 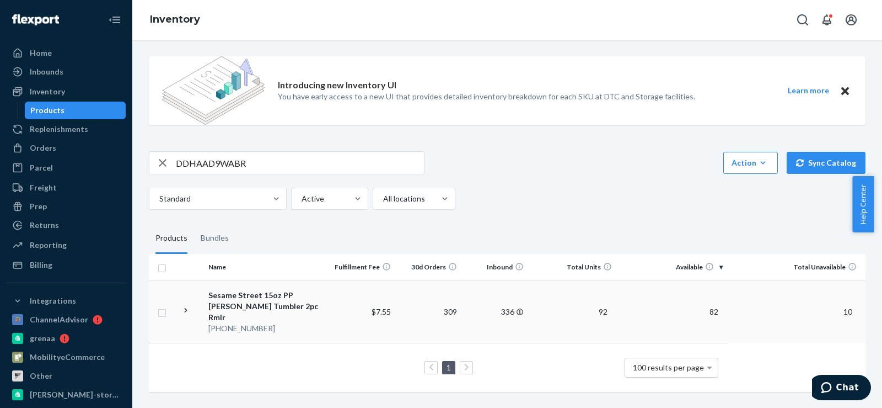 What do you see at coordinates (76, 110) in the screenshot?
I see `a: Products` at bounding box center [76, 110].